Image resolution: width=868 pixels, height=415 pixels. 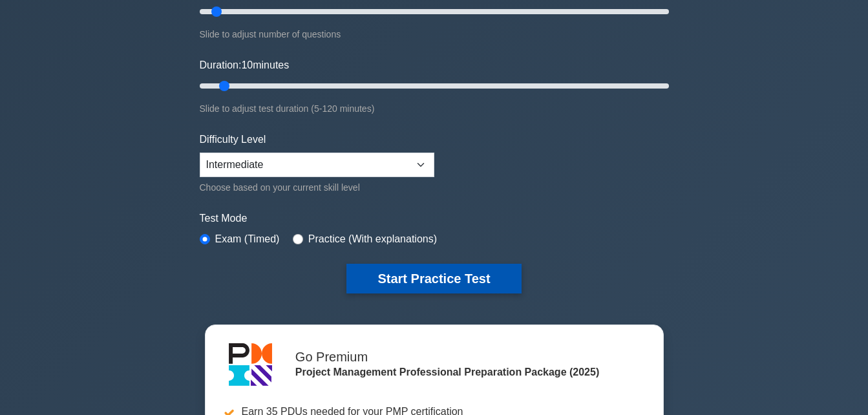 I want to click on span: 10, so click(x=247, y=65).